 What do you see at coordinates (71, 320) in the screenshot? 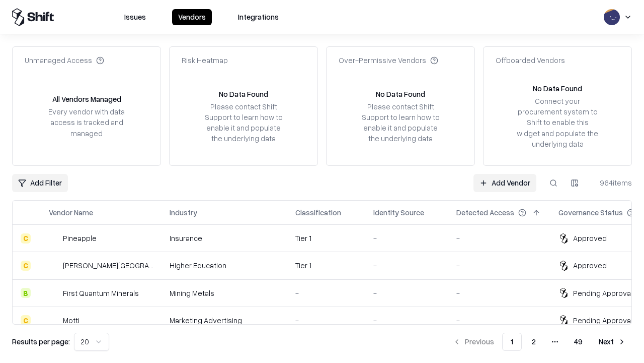
I see `div: Motti` at bounding box center [71, 320].